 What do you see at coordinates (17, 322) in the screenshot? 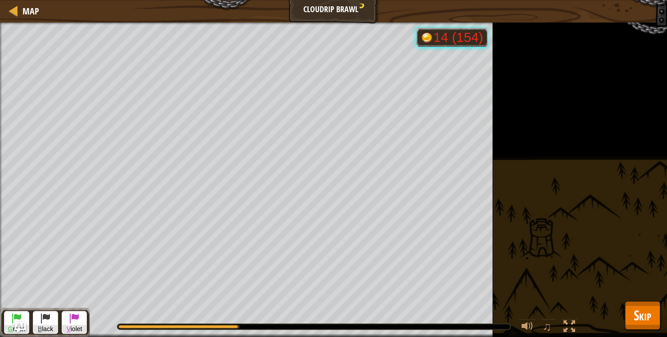
I see `button: Green` at bounding box center [17, 322].